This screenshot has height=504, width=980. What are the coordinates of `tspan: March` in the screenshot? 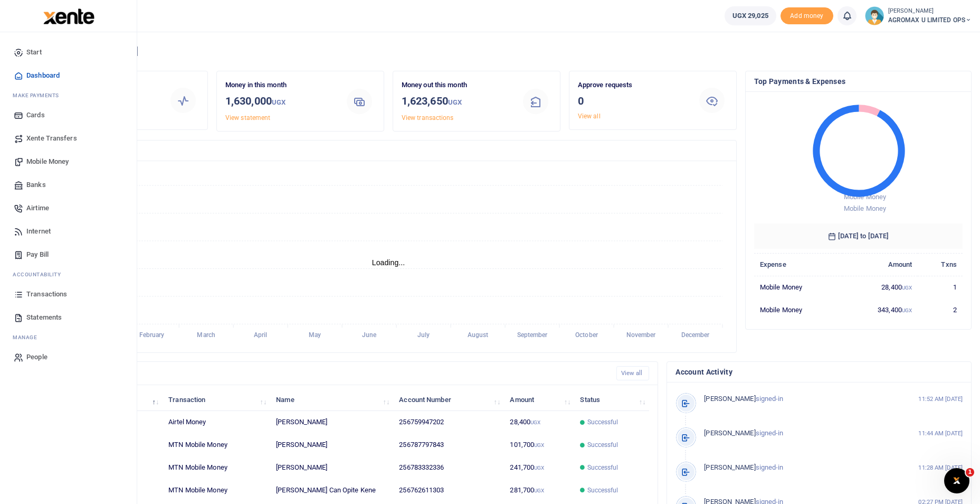 It's located at (206, 335).